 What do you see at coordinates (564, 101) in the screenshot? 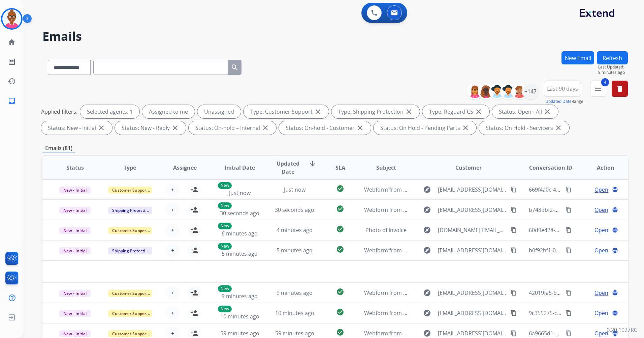
I see `span: Range` at bounding box center [564, 101].